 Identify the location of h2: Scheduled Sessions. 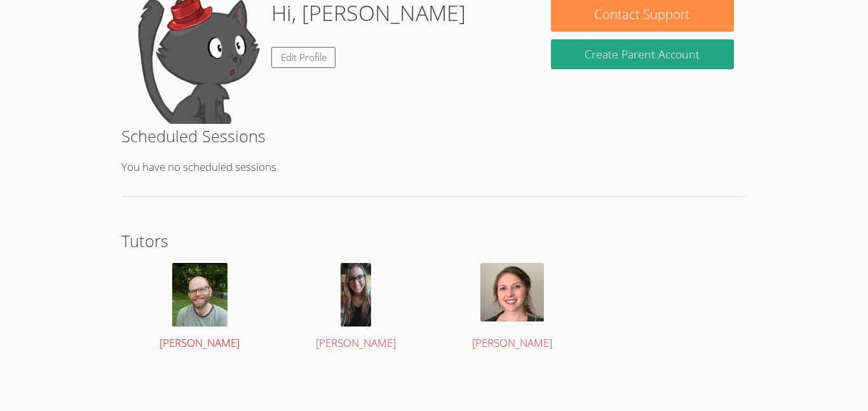
(434, 136).